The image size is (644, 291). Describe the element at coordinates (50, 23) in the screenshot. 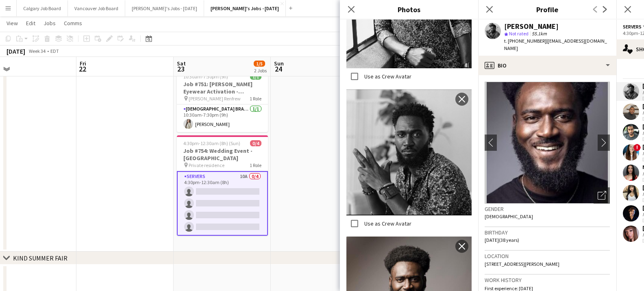

I see `span: Jobs` at that location.